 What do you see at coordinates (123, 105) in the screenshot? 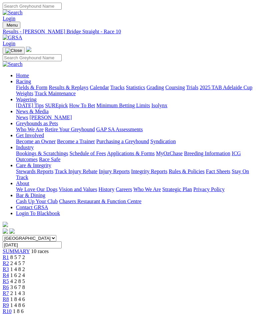
I see `a: Minimum Betting Limits` at bounding box center [123, 105].